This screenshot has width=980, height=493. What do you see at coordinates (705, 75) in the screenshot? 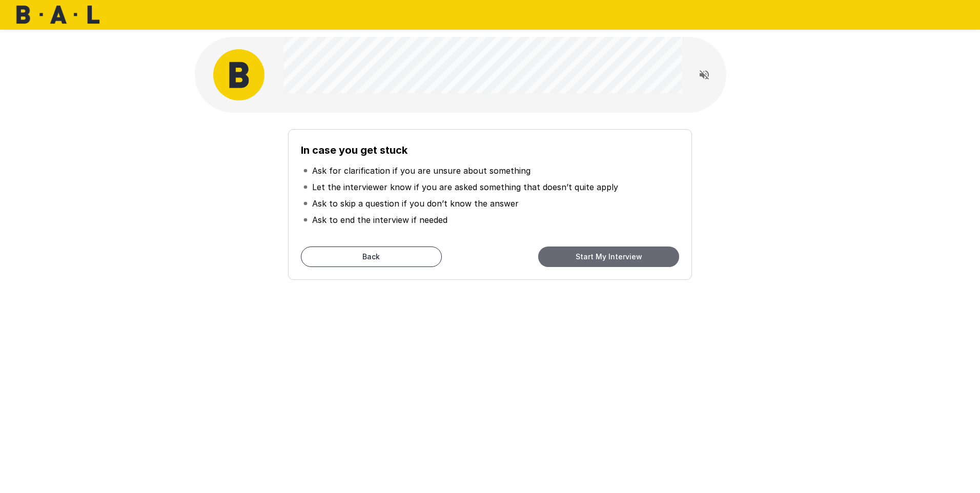
I see `button: Read questions aloud` at bounding box center [705, 75].